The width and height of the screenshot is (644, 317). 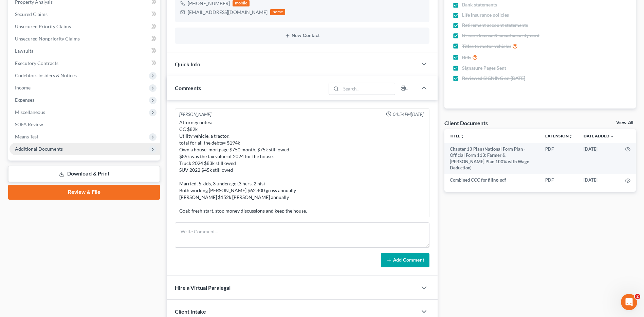 What do you see at coordinates (84, 193) in the screenshot?
I see `a: Review & File` at bounding box center [84, 193].